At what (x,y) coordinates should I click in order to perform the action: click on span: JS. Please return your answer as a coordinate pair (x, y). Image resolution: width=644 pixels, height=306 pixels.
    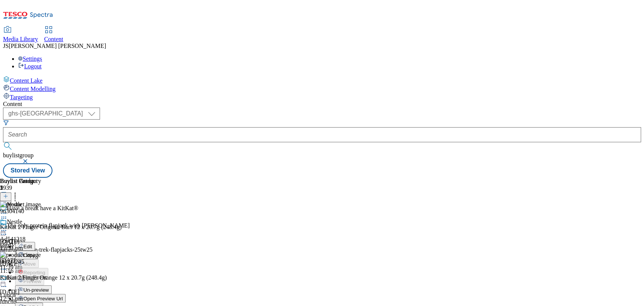
    Looking at the image, I should click on (6, 46).